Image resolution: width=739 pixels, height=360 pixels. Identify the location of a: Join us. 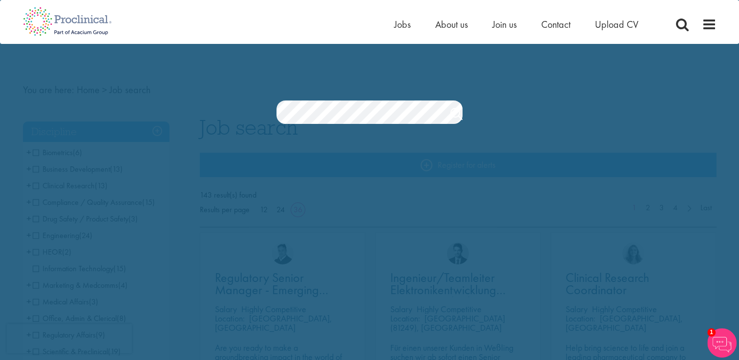
(505, 24).